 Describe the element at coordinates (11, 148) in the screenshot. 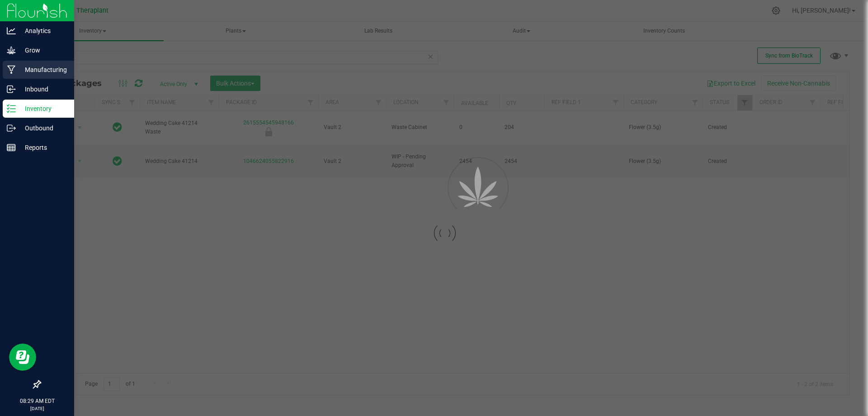

I see `inline-svg: Reports` at that location.